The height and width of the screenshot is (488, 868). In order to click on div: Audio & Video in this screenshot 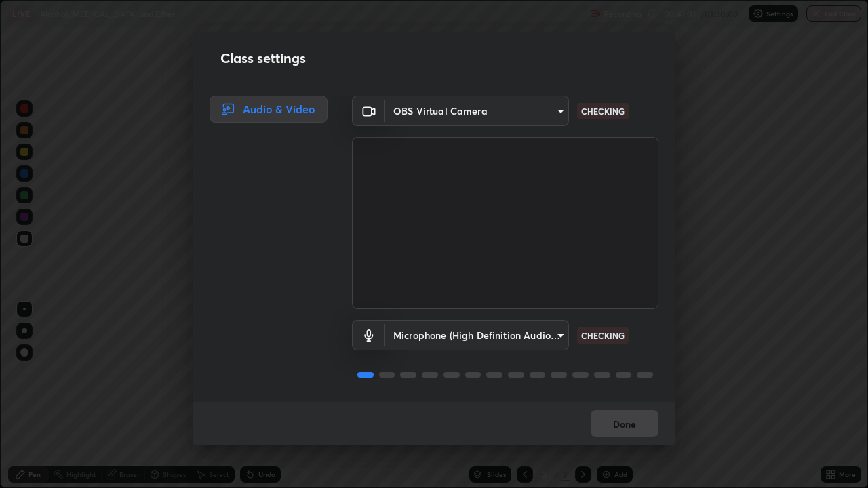, I will do `click(269, 109)`.